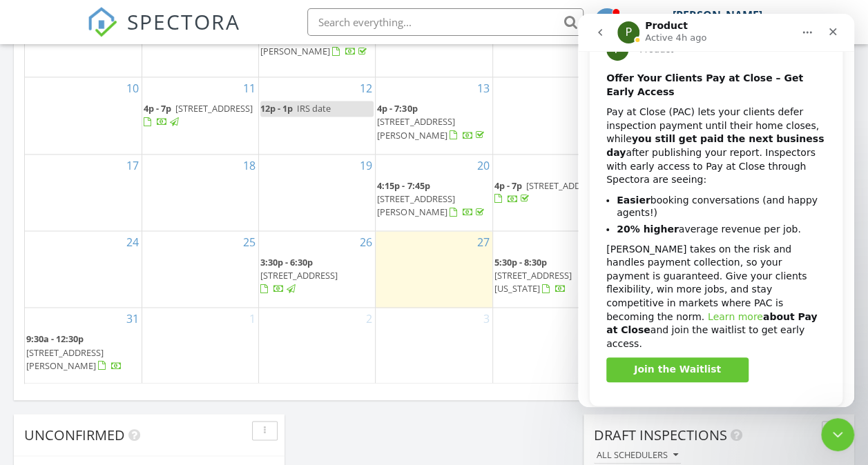 The width and height of the screenshot is (868, 465). I want to click on a: Go to August 27, 2025, so click(483, 242).